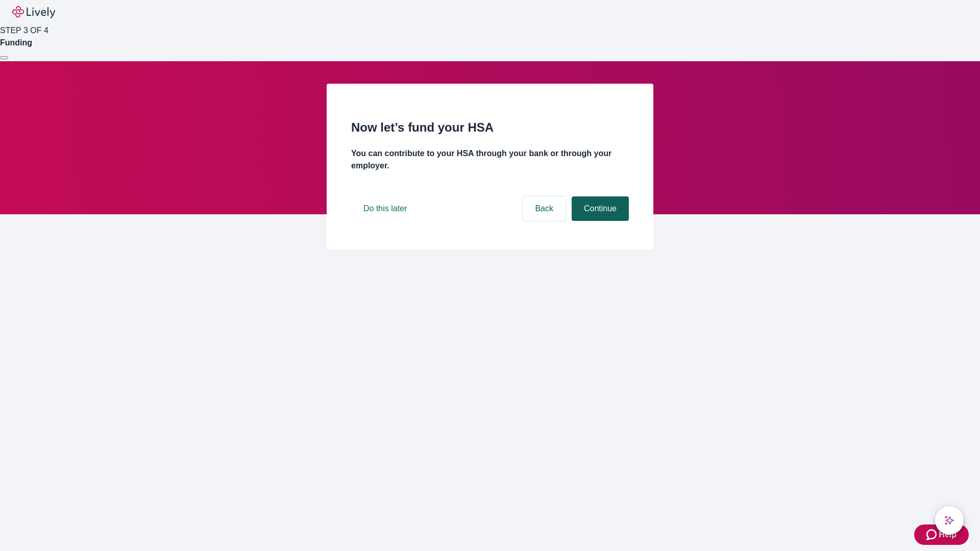 The image size is (980, 551). Describe the element at coordinates (600, 209) in the screenshot. I see `button: Continue` at that location.